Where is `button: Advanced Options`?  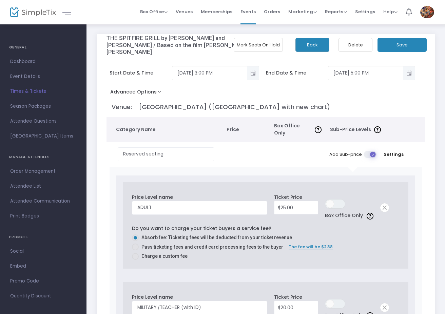 button: Advanced Options is located at coordinates (137, 93).